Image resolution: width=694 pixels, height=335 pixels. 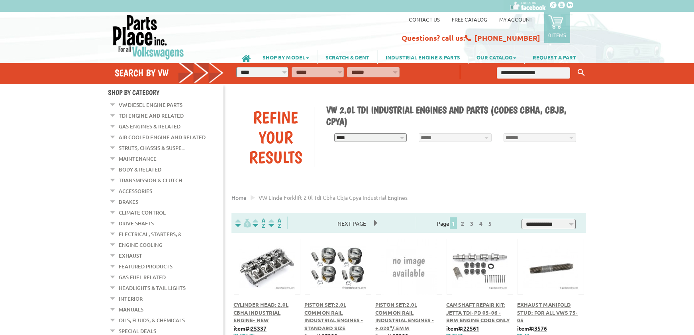 I want to click on span: Home, so click(x=239, y=197).